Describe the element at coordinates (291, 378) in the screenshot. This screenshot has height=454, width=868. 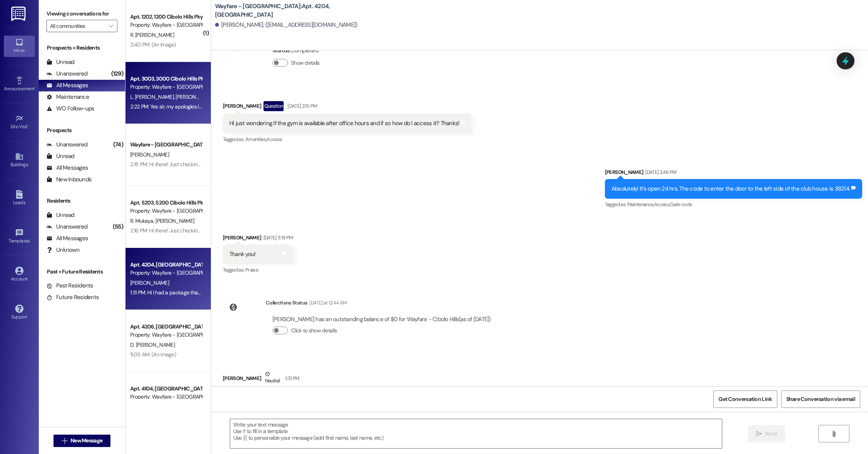
I see `div: 1:31 PM` at that location.